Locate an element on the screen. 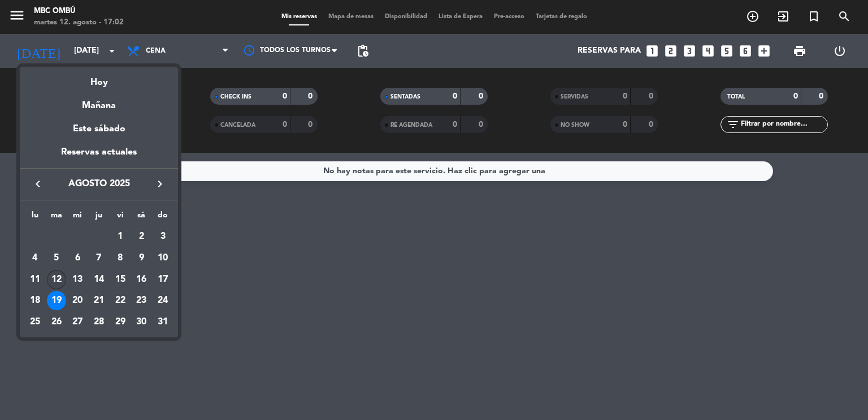 This screenshot has width=868, height=420. td: 22 de agosto de 2025 is located at coordinates (120, 300).